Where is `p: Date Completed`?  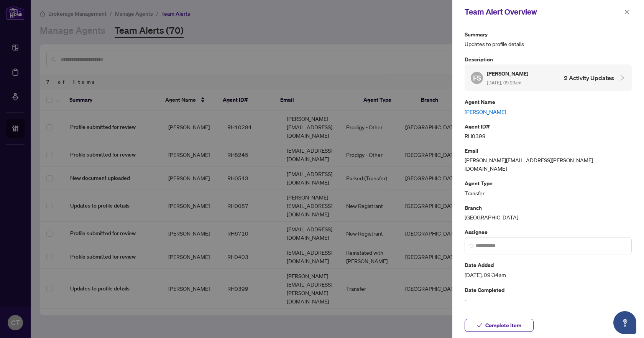 p: Date Completed is located at coordinates (548, 290).